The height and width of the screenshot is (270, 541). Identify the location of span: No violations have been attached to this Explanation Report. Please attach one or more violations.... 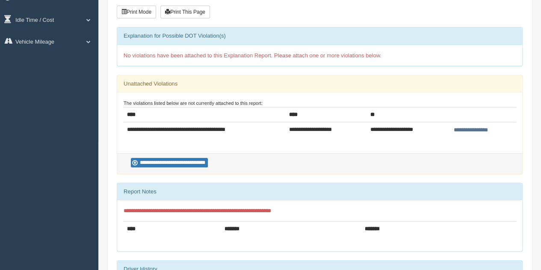
(252, 55).